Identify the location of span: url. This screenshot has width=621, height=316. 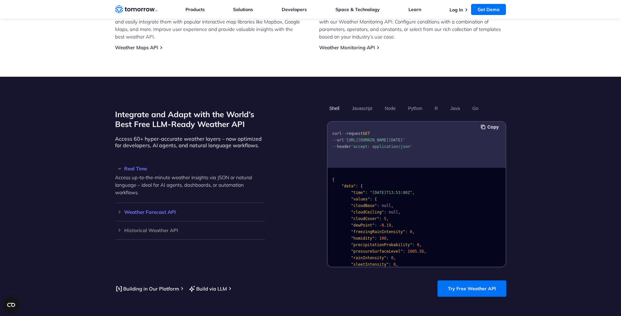
(341, 140).